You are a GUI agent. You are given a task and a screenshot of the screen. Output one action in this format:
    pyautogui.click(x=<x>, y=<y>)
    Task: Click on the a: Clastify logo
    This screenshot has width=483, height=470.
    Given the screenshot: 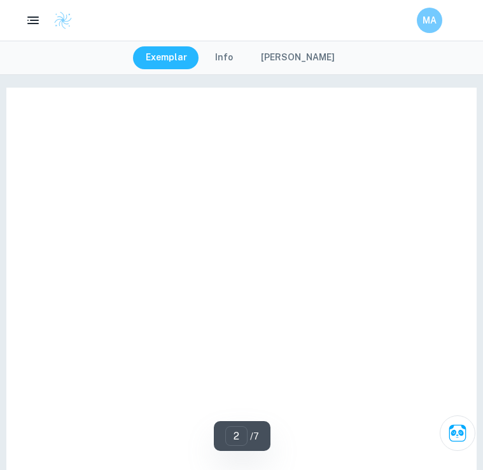 What is the action you would take?
    pyautogui.click(x=59, y=20)
    